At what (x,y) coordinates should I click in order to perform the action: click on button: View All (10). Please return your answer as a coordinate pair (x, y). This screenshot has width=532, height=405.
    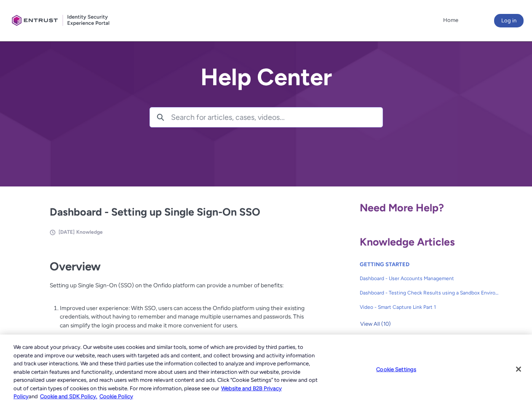
    Looking at the image, I should click on (375, 324).